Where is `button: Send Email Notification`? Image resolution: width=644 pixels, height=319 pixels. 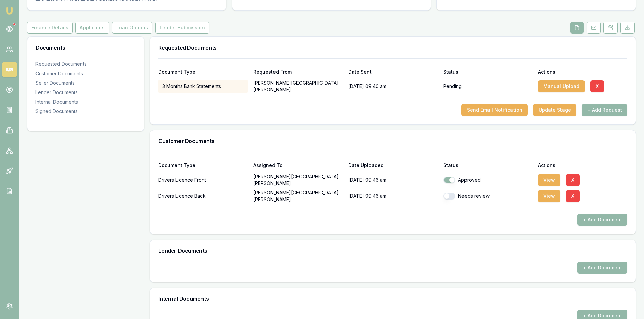
button: Send Email Notification is located at coordinates (494, 110).